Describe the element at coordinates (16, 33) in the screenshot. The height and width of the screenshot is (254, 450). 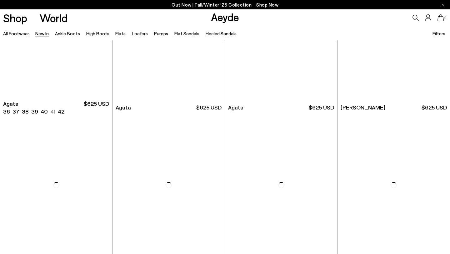
I see `a: All Footwear` at that location.